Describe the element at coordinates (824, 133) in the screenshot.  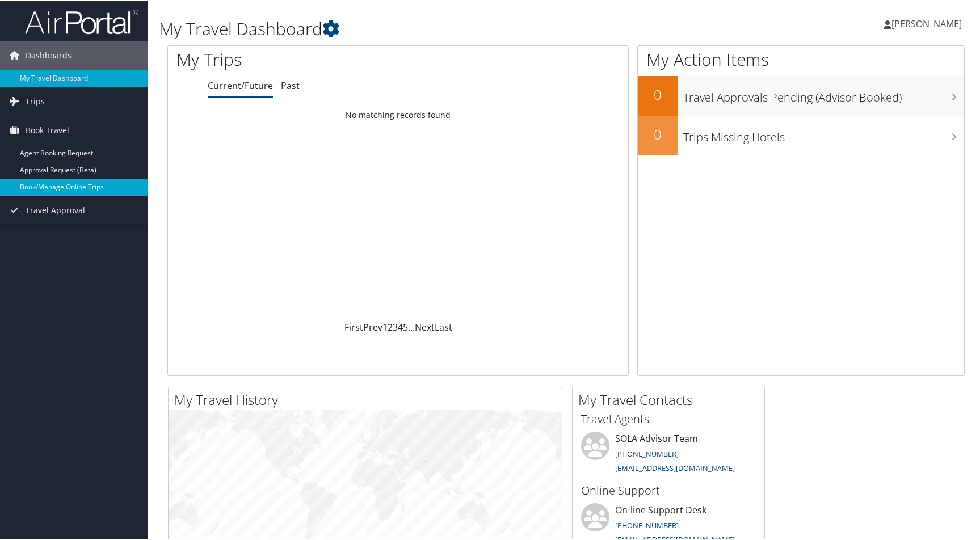
I see `h3: Trips Missing Hotels` at that location.